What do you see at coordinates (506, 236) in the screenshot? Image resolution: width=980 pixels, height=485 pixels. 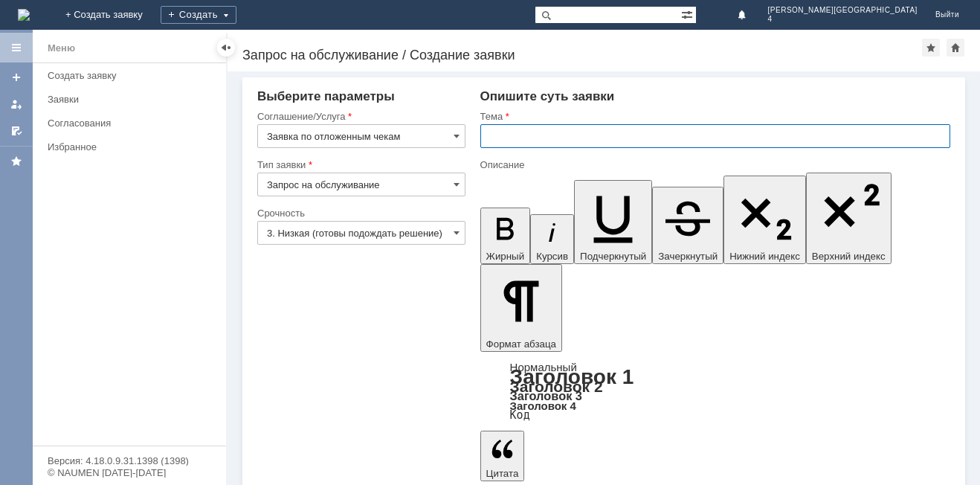 I see `button: Жирный` at bounding box center [506, 236].